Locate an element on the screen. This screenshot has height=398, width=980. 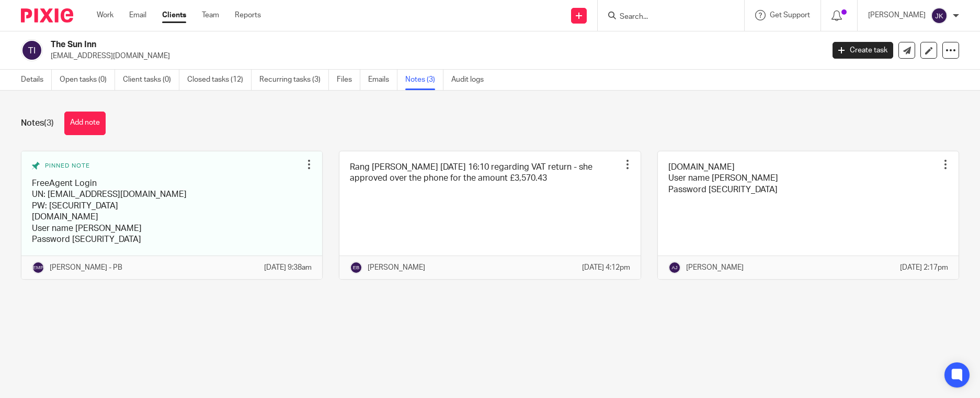
h2: The Sun Inn is located at coordinates (358, 45).